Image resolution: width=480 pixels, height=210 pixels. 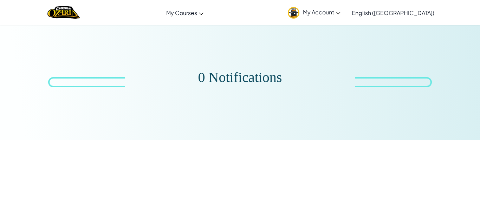 What do you see at coordinates (64, 12) in the screenshot?
I see `img: Home` at bounding box center [64, 12].